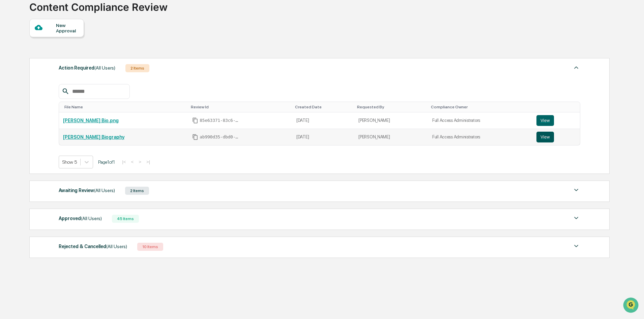 This screenshot has width=644, height=319. Describe the element at coordinates (107, 162) in the screenshot. I see `span: Page 1 of 1` at that location.